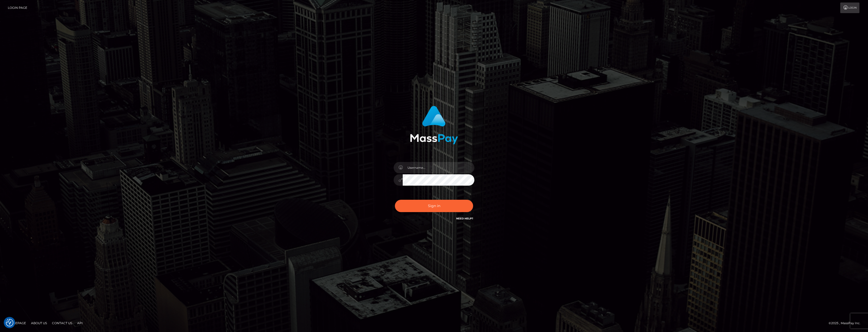 The image size is (868, 332). Describe the element at coordinates (434, 125) in the screenshot. I see `img: MassPay Login` at that location.